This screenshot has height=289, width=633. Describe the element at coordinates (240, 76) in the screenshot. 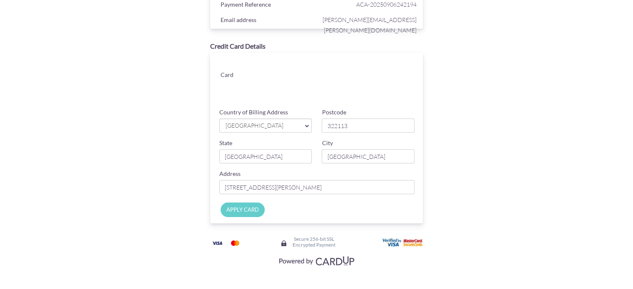

I see `div: Card` at that location.